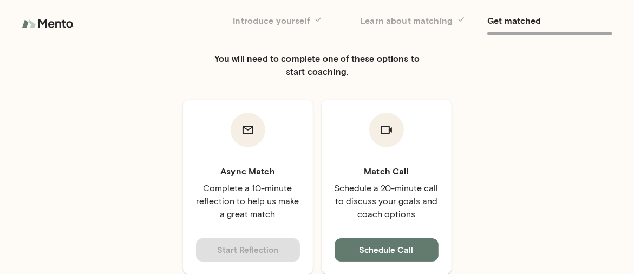 The image size is (634, 274). What do you see at coordinates (386, 250) in the screenshot?
I see `button: Schedule Call` at bounding box center [386, 250].